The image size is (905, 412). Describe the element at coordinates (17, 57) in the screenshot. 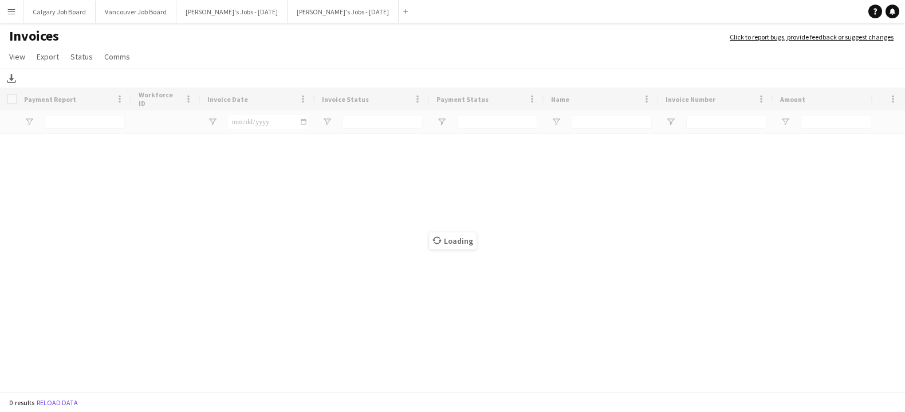

I see `span: View` at that location.